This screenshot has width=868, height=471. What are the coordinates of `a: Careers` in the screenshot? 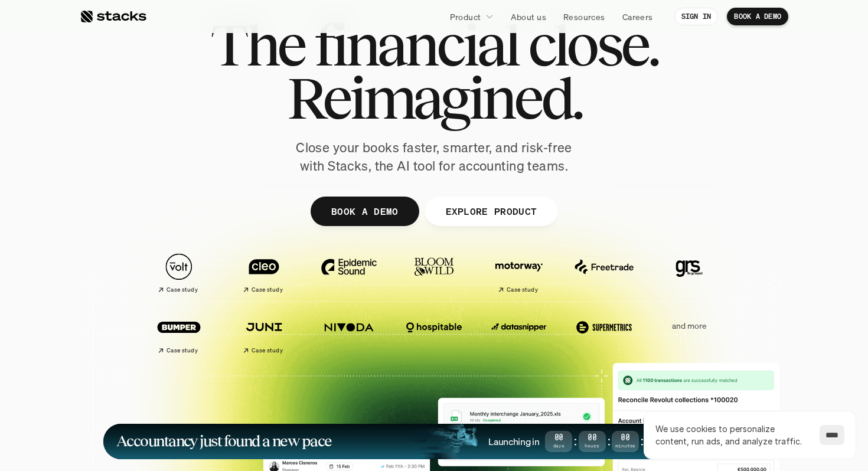 It's located at (638, 17).